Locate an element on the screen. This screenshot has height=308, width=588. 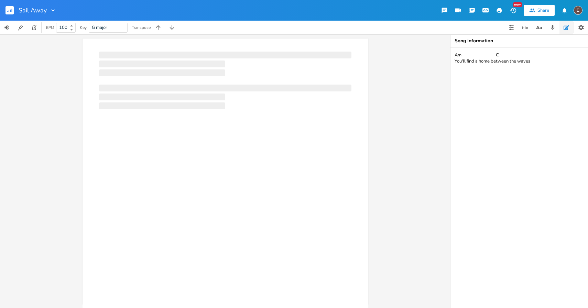
textarea: Am C You'll find a home between the waves is located at coordinates (519, 178).